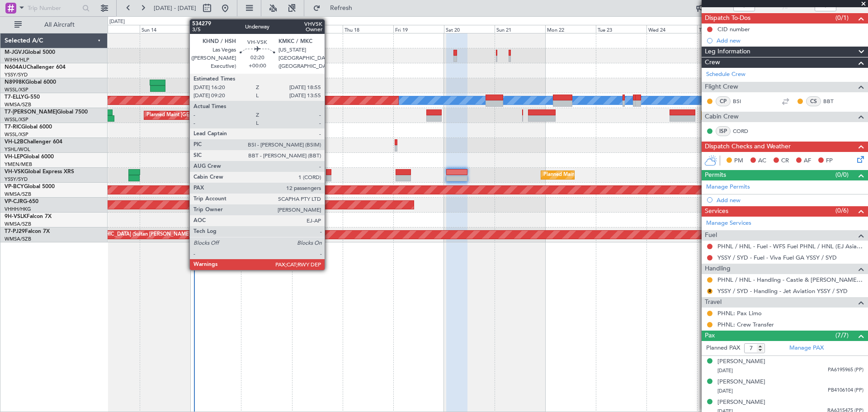 The height and width of the screenshot is (412, 868). What do you see at coordinates (470, 29) in the screenshot?
I see `div: Sat 20` at bounding box center [470, 29].